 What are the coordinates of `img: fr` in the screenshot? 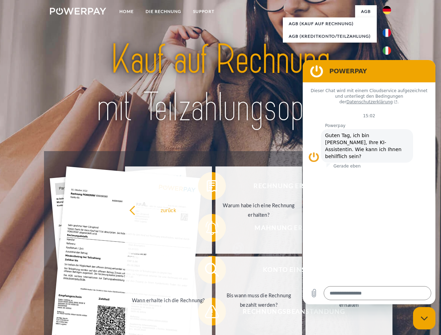 It's located at (387, 33).